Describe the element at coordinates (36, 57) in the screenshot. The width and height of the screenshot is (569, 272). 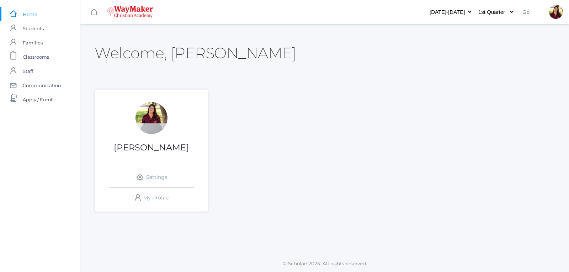
I see `span: Classrooms` at that location.